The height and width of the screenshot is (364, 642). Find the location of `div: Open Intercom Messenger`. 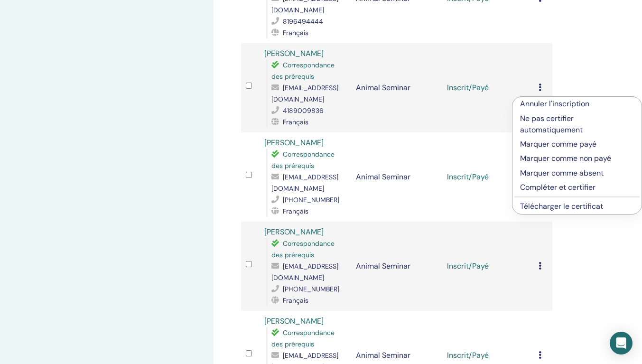

div: Open Intercom Messenger is located at coordinates (622, 343).